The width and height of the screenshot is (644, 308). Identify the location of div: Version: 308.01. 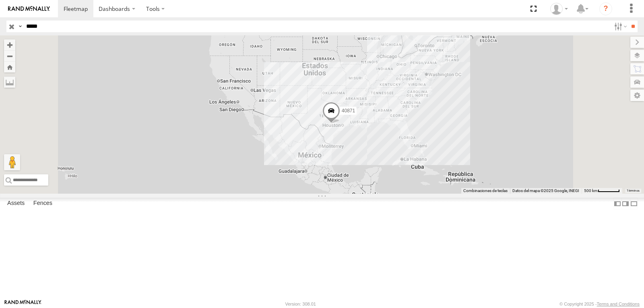
(300, 304).